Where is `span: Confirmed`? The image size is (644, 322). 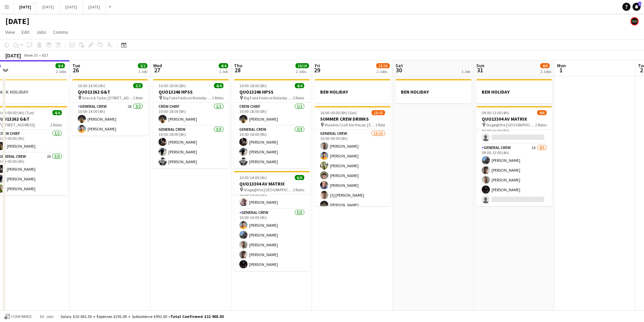 span: Confirmed is located at coordinates (21, 317).